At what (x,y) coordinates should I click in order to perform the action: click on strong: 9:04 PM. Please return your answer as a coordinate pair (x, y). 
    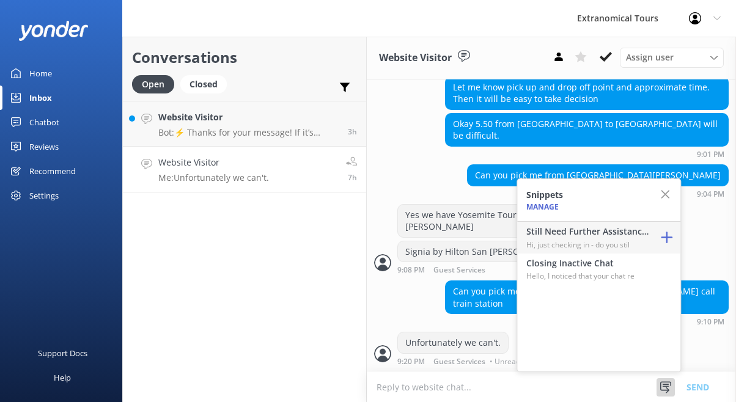
    Looking at the image, I should click on (711, 194).